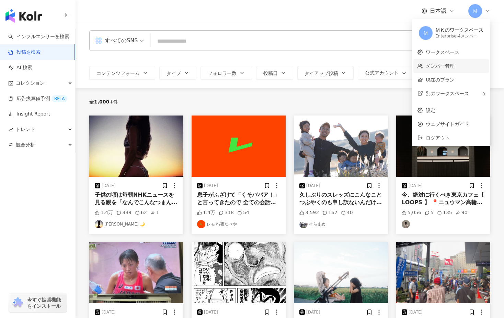  Describe the element at coordinates (275, 73) in the screenshot. I see `button: 投稿日` at that location.